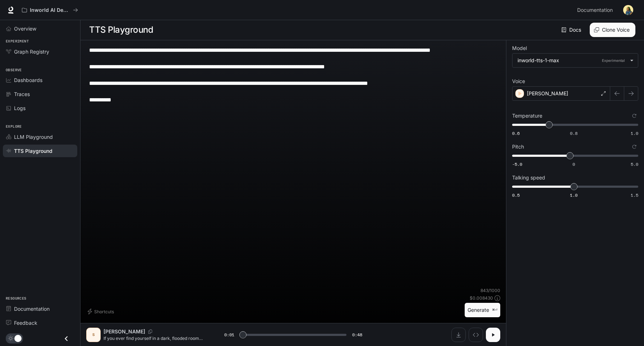 The width and height of the screenshot is (644, 346). Describe the element at coordinates (94, 335) in the screenshot. I see `div: S` at that location.